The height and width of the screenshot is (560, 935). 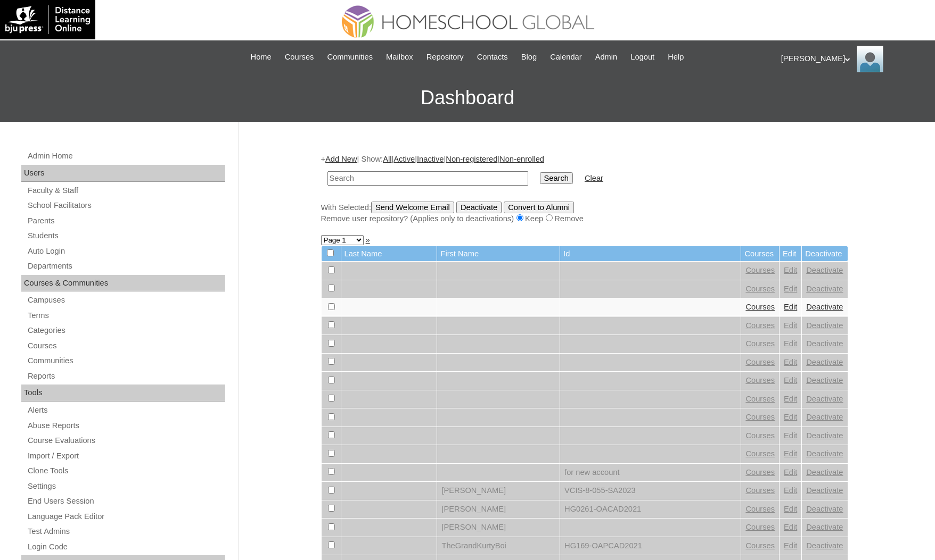 I want to click on td: HG0261-OACAD2021, so click(x=650, y=509).